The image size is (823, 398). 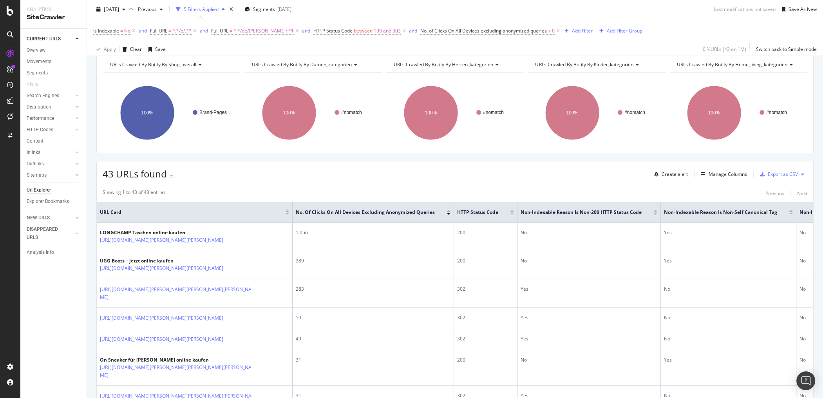 What do you see at coordinates (264, 9) in the screenshot?
I see `span: Segments` at bounding box center [264, 9].